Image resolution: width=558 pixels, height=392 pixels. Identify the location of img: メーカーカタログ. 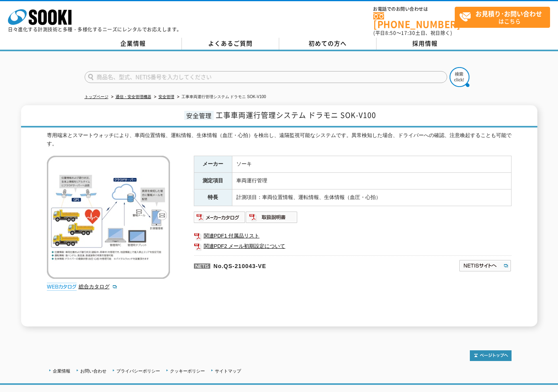
(220, 217).